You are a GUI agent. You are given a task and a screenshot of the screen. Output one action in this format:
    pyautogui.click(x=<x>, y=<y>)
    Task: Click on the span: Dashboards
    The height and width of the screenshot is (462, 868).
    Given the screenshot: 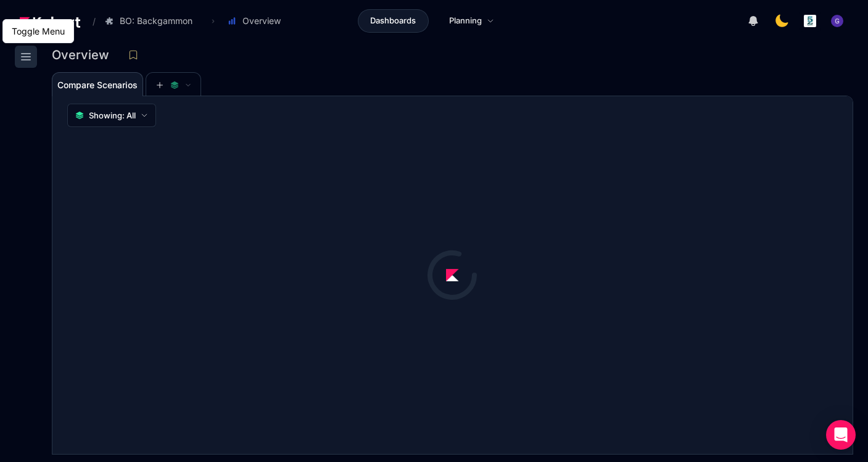 What is the action you would take?
    pyautogui.click(x=393, y=21)
    